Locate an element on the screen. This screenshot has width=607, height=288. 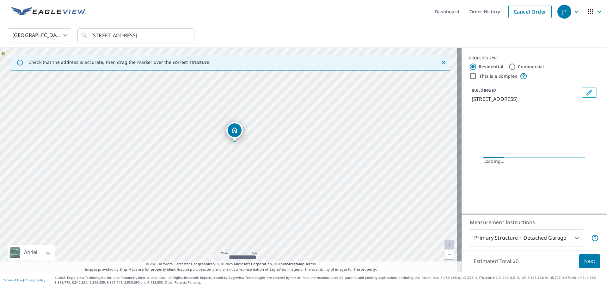
div: Aerial is located at coordinates (31, 253).